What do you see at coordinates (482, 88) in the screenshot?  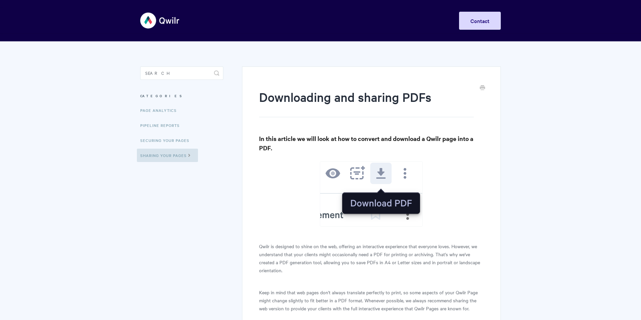 I see `a: Print this Article` at bounding box center [482, 88].